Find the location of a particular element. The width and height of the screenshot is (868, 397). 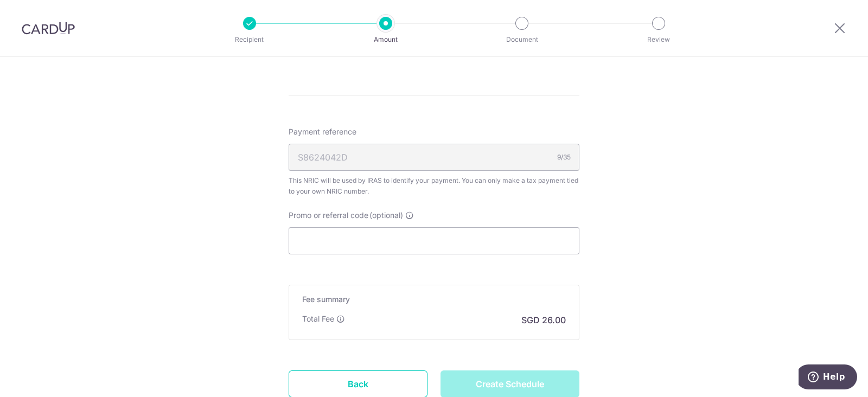

h5: Fee summary is located at coordinates (434, 299).